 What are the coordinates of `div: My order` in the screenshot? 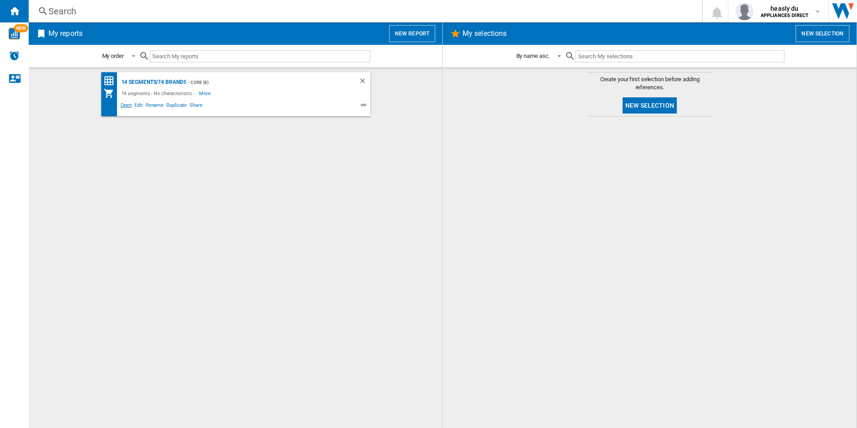 It's located at (113, 56).